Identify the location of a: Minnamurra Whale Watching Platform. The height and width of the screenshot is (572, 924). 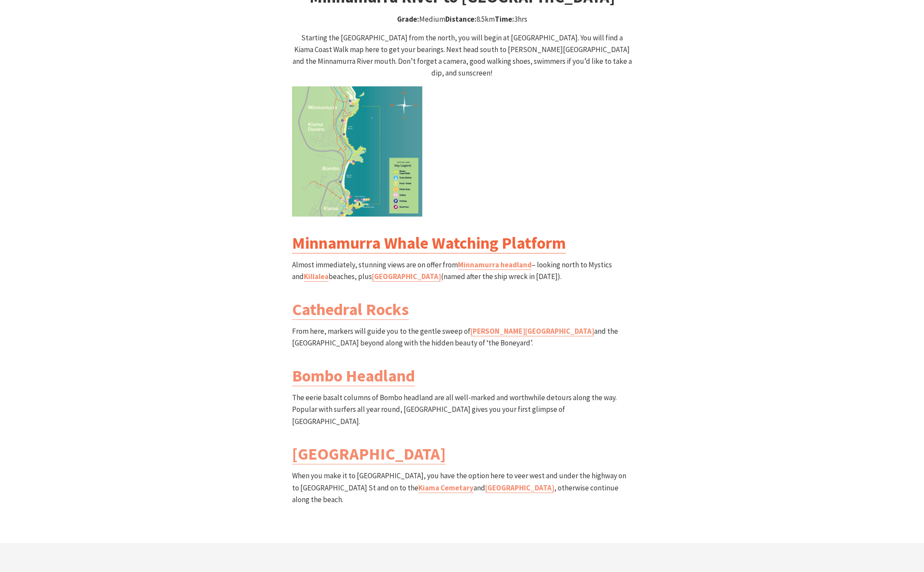
(429, 243).